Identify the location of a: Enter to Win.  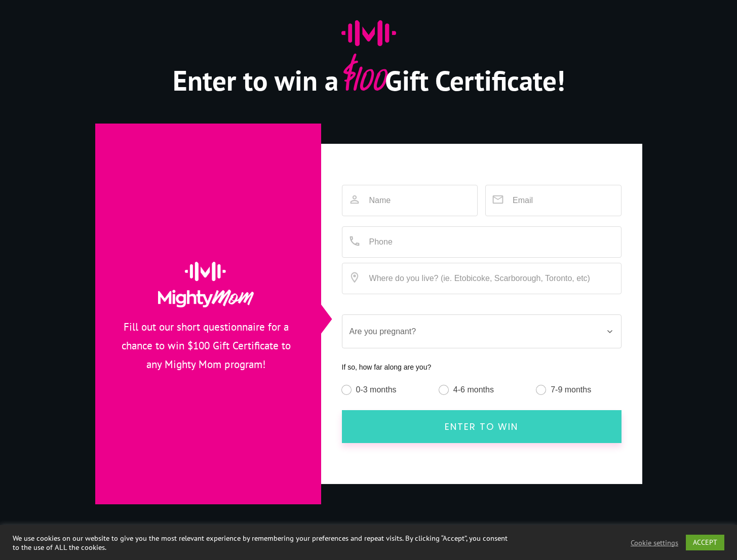
(482, 426).